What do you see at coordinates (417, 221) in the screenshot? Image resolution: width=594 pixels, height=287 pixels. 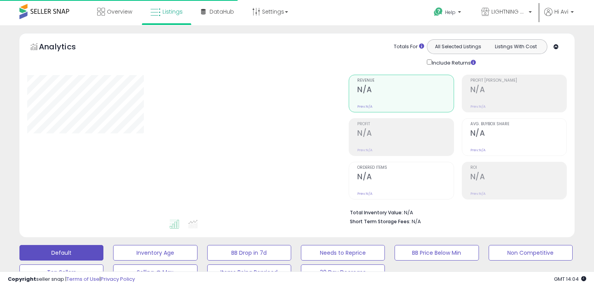 I see `span: N/A` at bounding box center [417, 221].